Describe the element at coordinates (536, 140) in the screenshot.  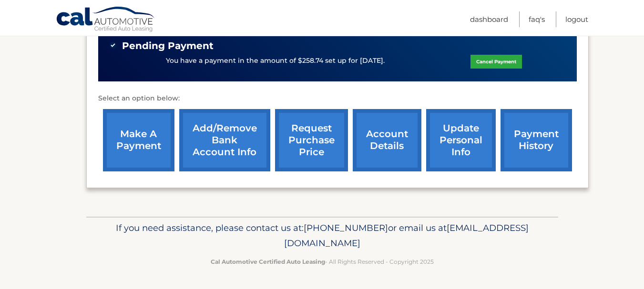
I see `a: payment history` at that location.